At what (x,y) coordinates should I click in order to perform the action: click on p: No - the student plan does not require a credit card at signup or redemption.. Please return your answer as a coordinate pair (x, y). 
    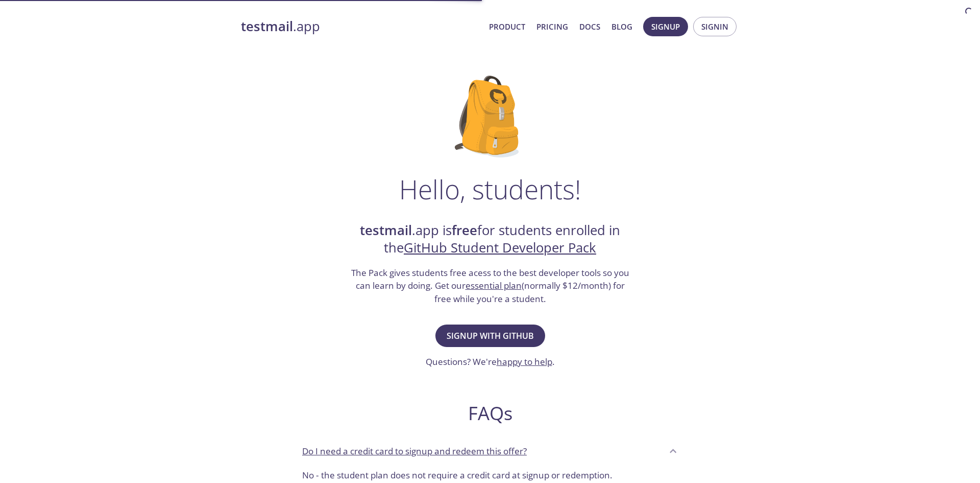
    Looking at the image, I should click on (490, 475).